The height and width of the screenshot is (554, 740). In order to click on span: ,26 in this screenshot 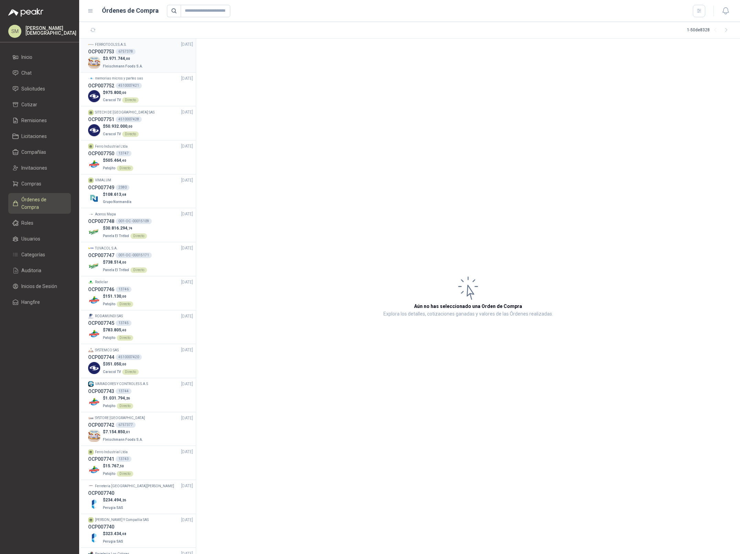, I will do `click(124, 500)`.